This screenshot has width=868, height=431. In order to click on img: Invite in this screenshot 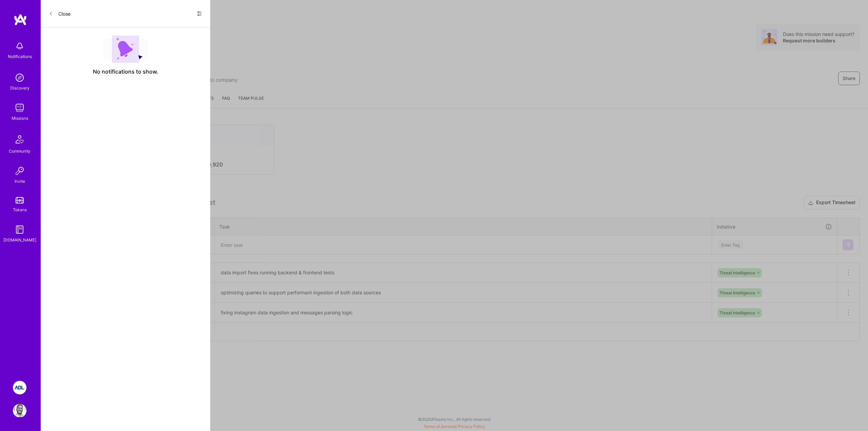, I will do `click(20, 171)`.